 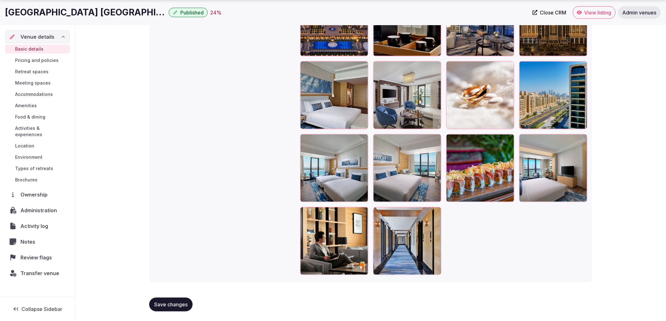 I want to click on div: Transfer venue, so click(x=37, y=273).